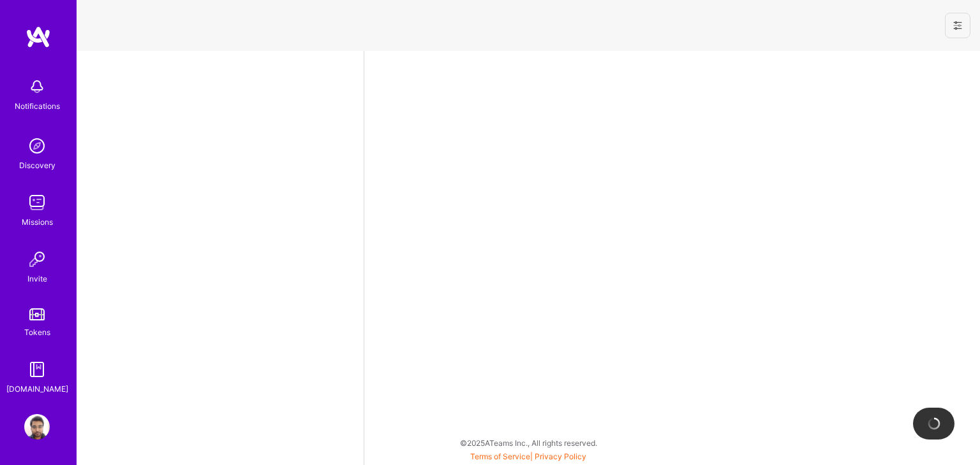  I want to click on div: © 2025 ATeams Inc., All rights reserved., so click(528, 443).